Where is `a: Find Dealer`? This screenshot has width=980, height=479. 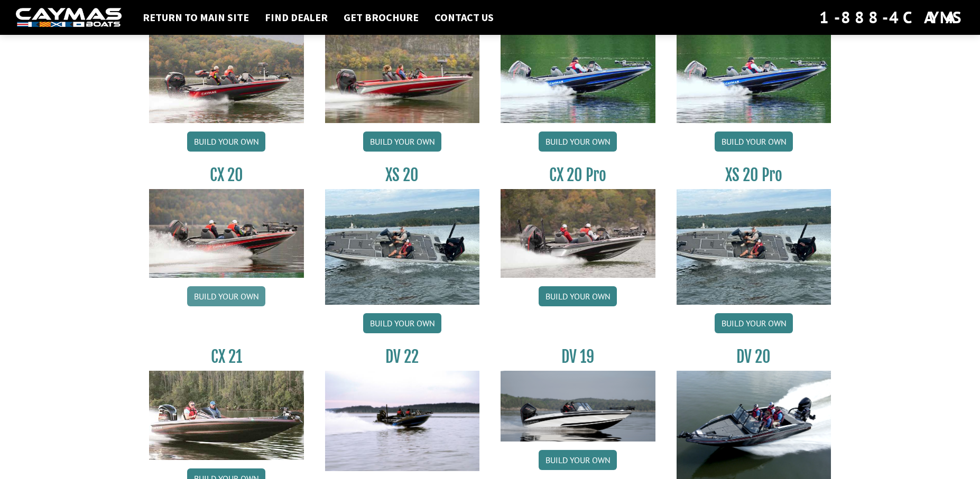 a: Find Dealer is located at coordinates (296, 18).